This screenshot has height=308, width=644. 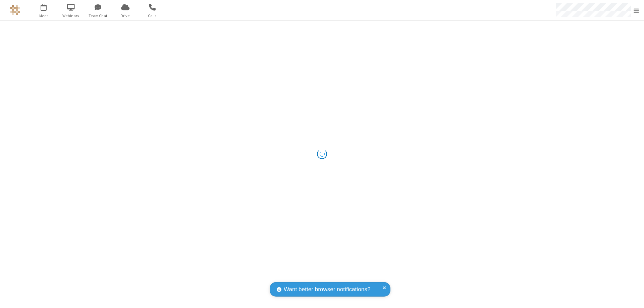 I want to click on span: Calls, so click(x=153, y=16).